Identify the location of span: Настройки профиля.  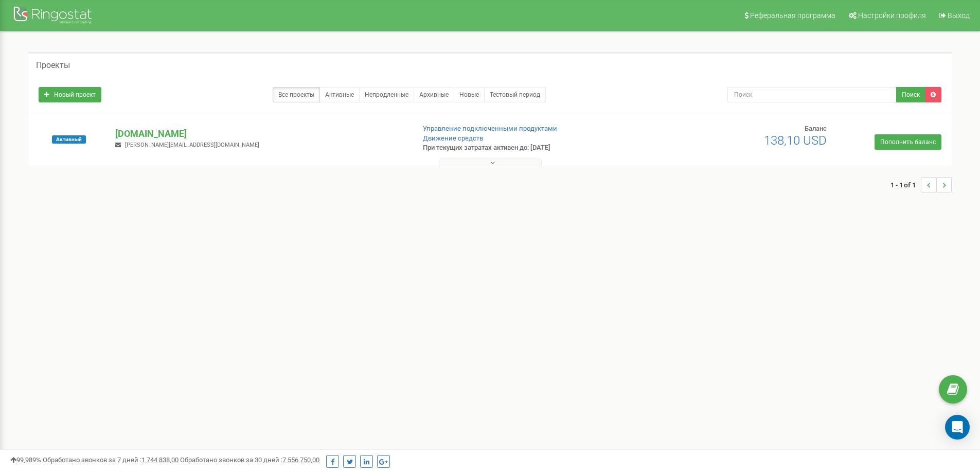
(892, 15).